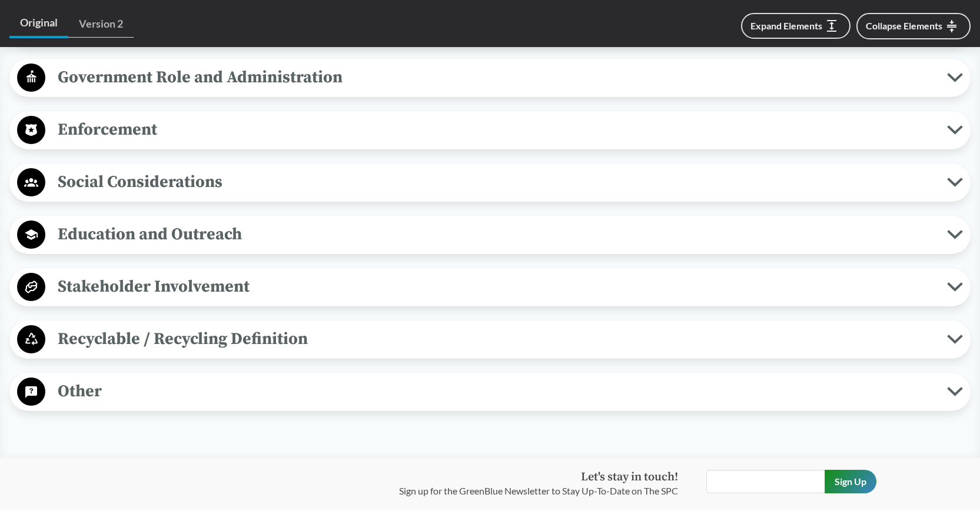  Describe the element at coordinates (39, 23) in the screenshot. I see `a: Original` at that location.